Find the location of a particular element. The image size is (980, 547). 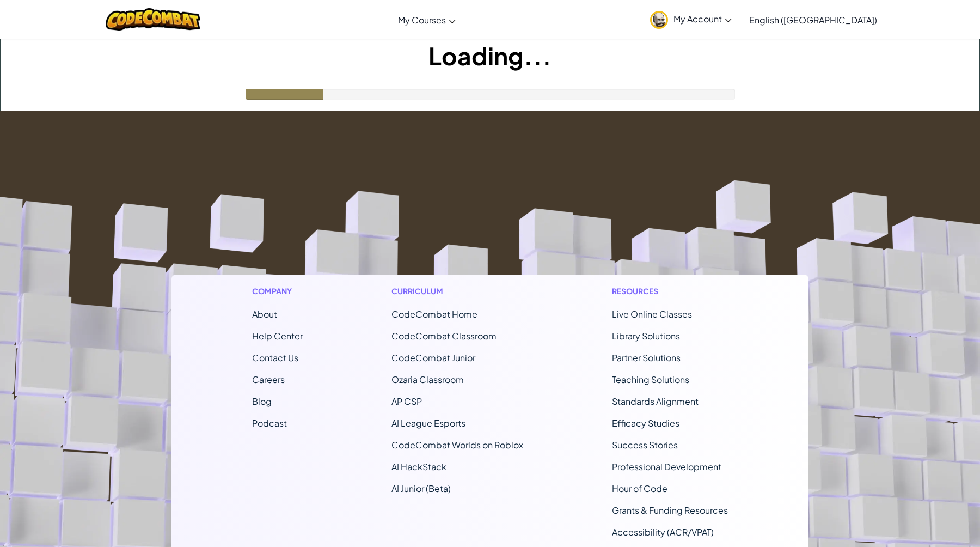

a: CodeCombat Worlds on Roblox is located at coordinates (457, 445).